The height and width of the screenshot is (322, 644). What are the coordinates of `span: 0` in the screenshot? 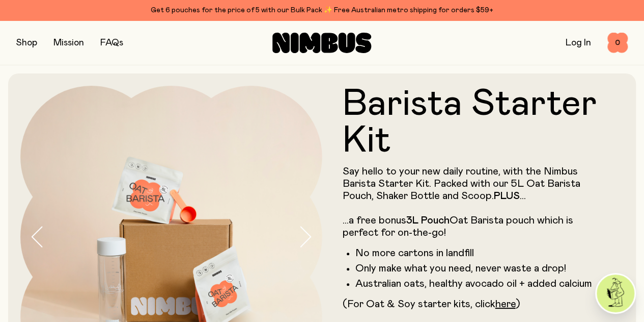 It's located at (618, 43).